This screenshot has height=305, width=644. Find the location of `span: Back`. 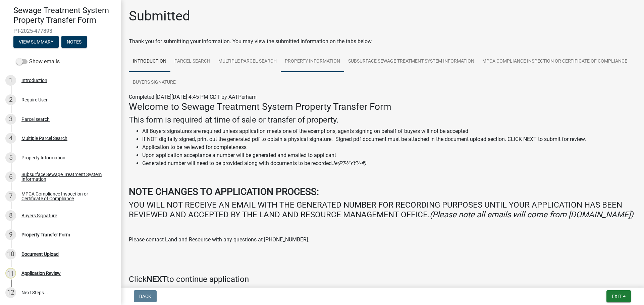

span: Back is located at coordinates (146, 296).